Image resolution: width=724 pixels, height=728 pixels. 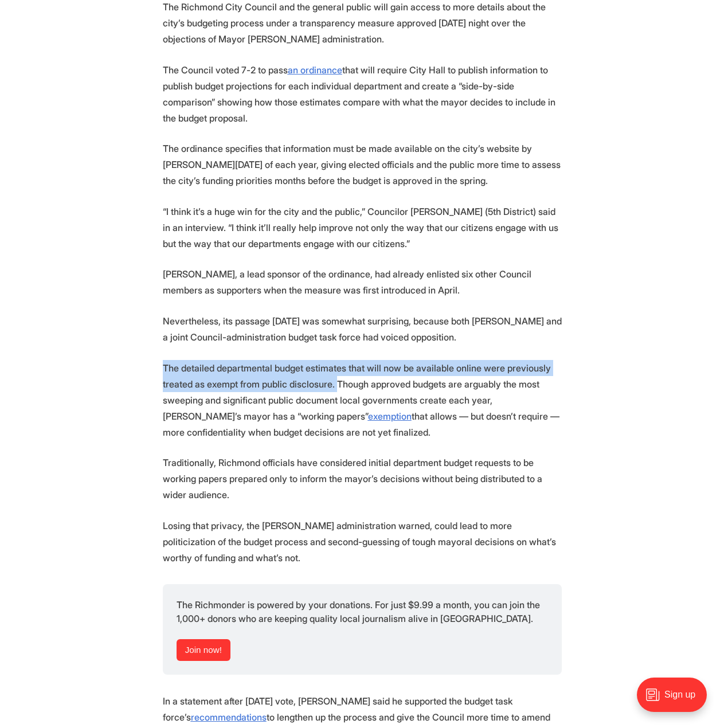 What do you see at coordinates (362, 164) in the screenshot?
I see `p: The ordinance specifies that information must be made available on the city’s website by [PERSON_...` at bounding box center [362, 164].